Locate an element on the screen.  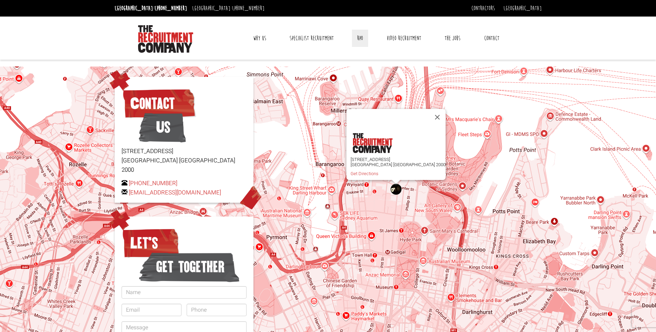
button: Close is located at coordinates (437, 117).